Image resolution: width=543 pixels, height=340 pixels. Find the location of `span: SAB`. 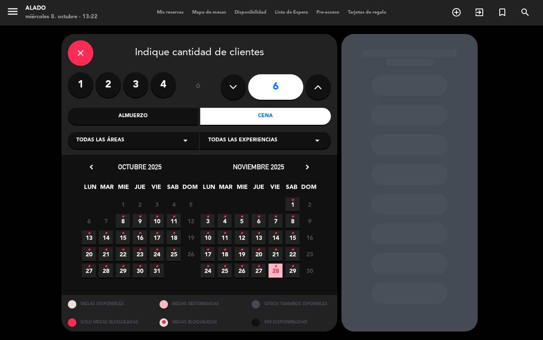

span: SAB is located at coordinates (173, 189).